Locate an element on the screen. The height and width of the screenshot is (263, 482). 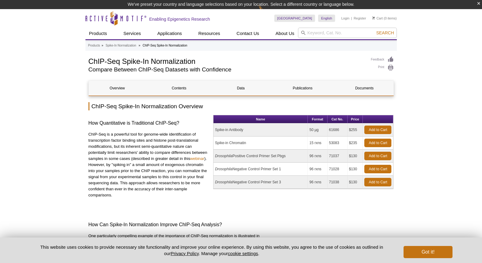
th: Name is located at coordinates (260, 119).